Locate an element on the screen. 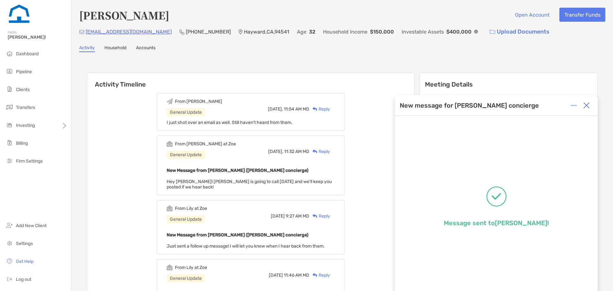  span: I just shot over an email as well. Still haven't heard from them. is located at coordinates (229, 122).